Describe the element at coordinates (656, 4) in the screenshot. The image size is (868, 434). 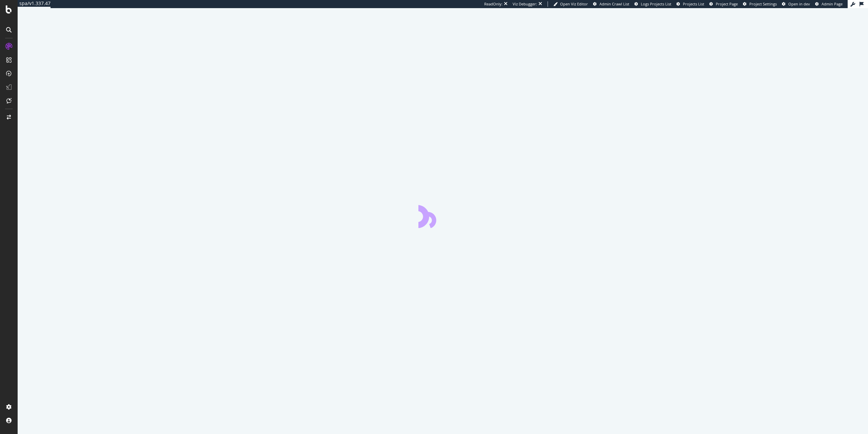
I see `span: Logs Projects List` at that location.